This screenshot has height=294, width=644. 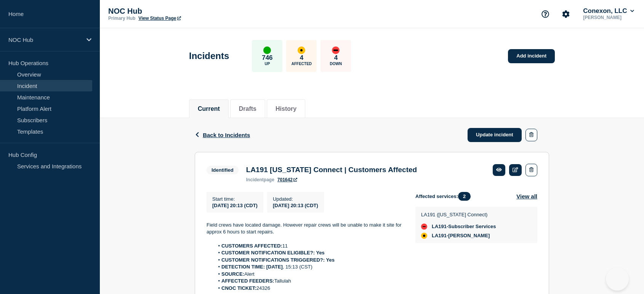 I want to click on p: Start time :, so click(x=235, y=199).